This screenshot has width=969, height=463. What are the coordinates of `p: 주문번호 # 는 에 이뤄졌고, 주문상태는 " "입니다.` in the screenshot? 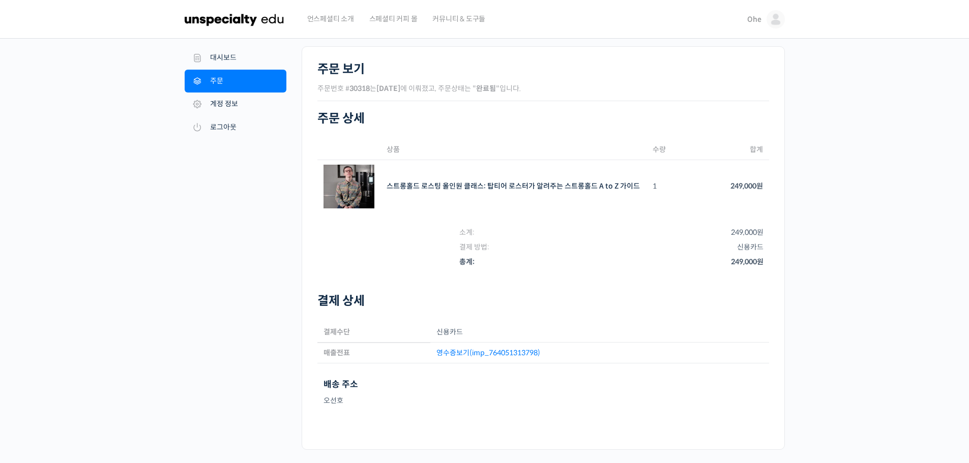 It's located at (543, 89).